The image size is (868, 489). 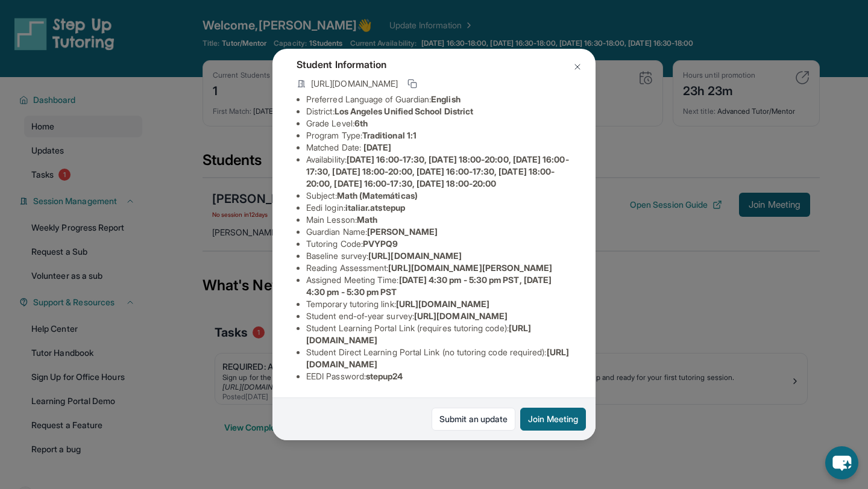 What do you see at coordinates (439, 317) in the screenshot?
I see `li: Student end-of-year survey :` at bounding box center [439, 317].